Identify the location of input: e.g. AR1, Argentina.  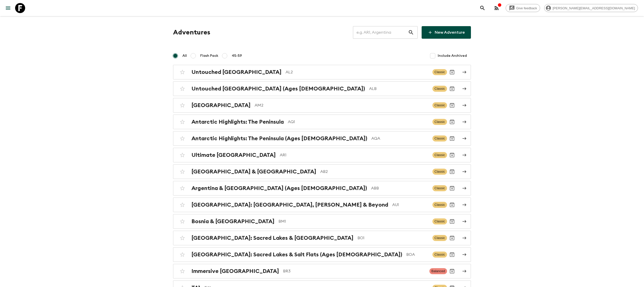
(380, 32).